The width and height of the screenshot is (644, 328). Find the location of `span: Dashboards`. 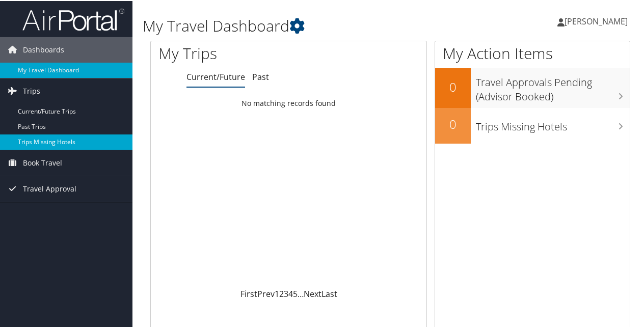

span: Dashboards is located at coordinates (44, 49).